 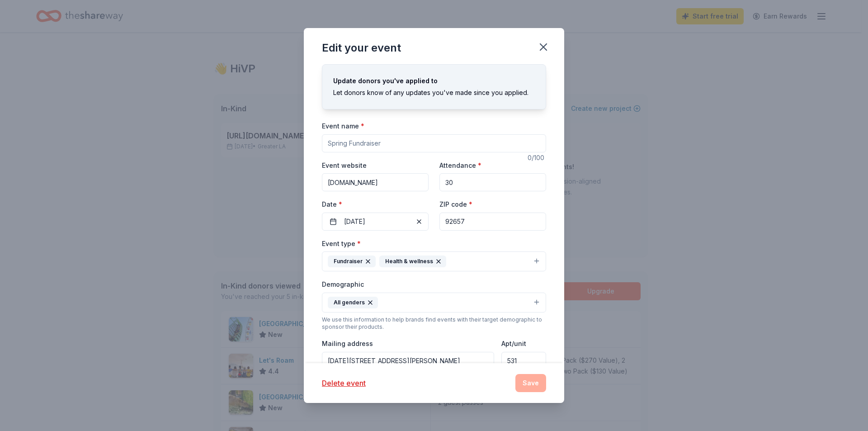 What do you see at coordinates (514, 344) in the screenshot?
I see `label: Apt/unit` at bounding box center [514, 344].